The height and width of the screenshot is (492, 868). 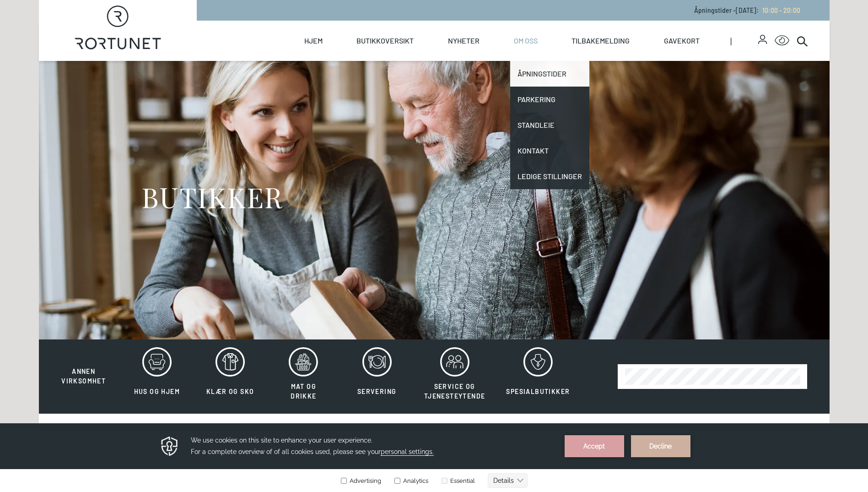 What do you see at coordinates (550, 73) in the screenshot?
I see `a: Åpningstider` at bounding box center [550, 73].